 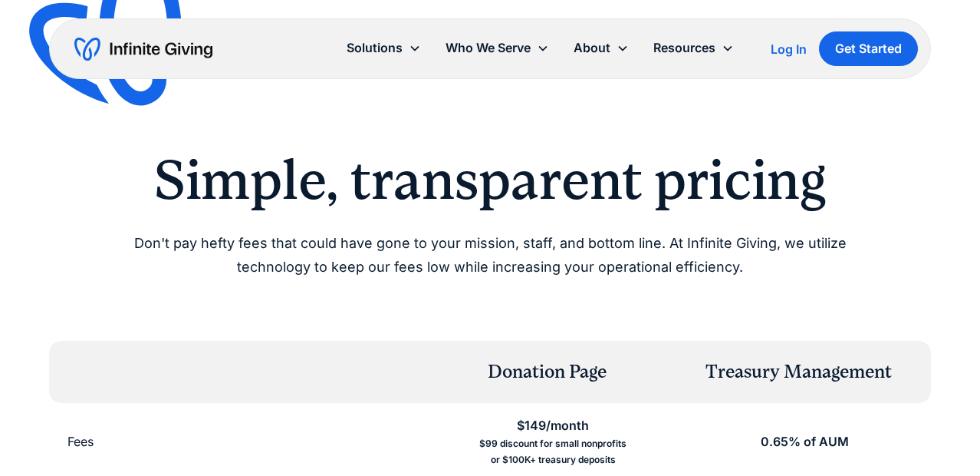 What do you see at coordinates (547, 372) in the screenshot?
I see `div: Donation Page` at bounding box center [547, 372].